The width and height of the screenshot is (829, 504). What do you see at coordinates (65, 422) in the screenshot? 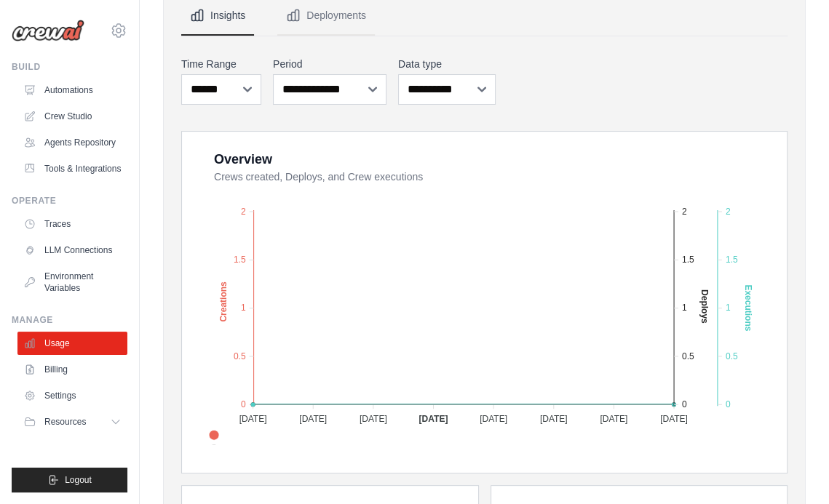
I see `span: Resources` at bounding box center [65, 422].